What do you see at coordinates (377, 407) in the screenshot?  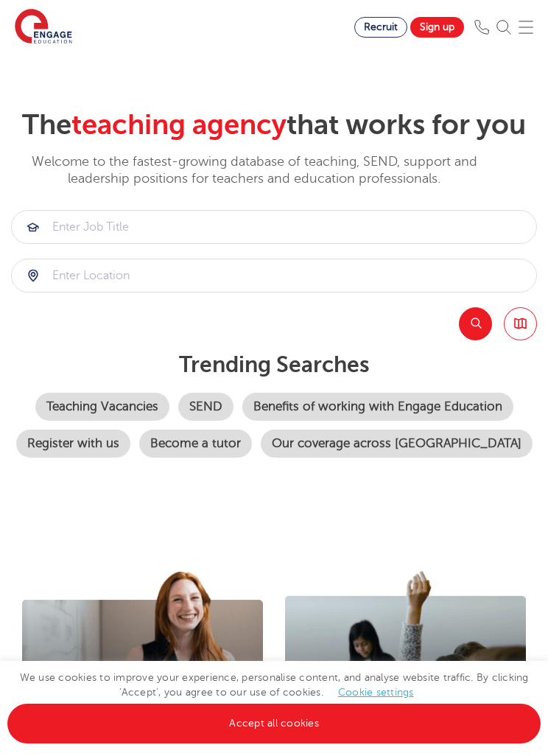 I see `a: Benefits of working with Engage Education` at bounding box center [377, 407].